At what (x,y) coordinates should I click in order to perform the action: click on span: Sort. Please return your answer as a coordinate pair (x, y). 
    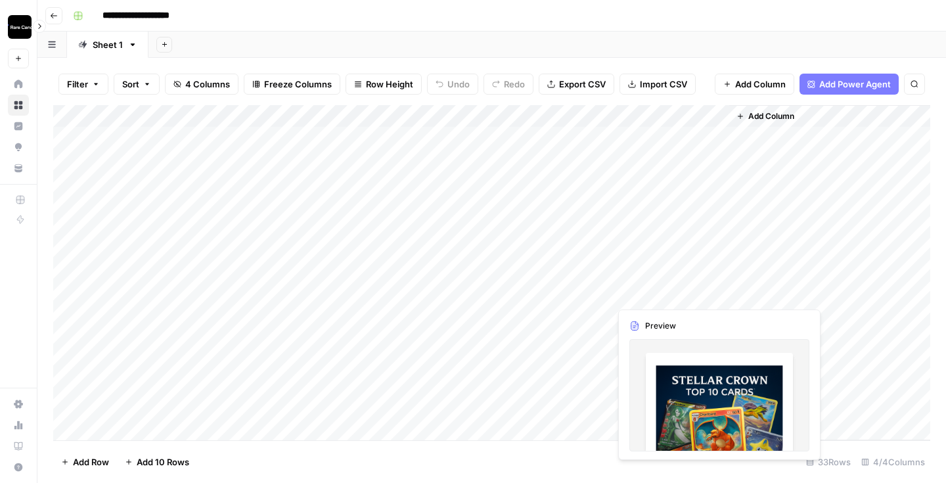
    Looking at the image, I should click on (131, 84).